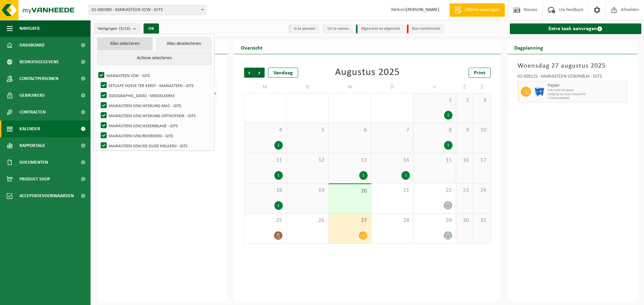 The width and height of the screenshot is (644, 305). I want to click on label: EETCAFE HOEVE TER KERST - MARIASTEEN - GITS, so click(155, 85).